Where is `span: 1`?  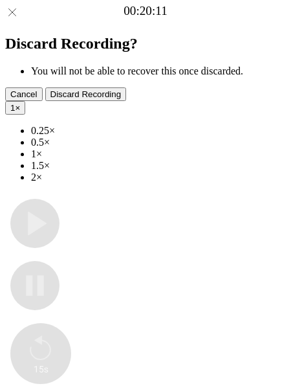
span: 1 is located at coordinates (12, 108).